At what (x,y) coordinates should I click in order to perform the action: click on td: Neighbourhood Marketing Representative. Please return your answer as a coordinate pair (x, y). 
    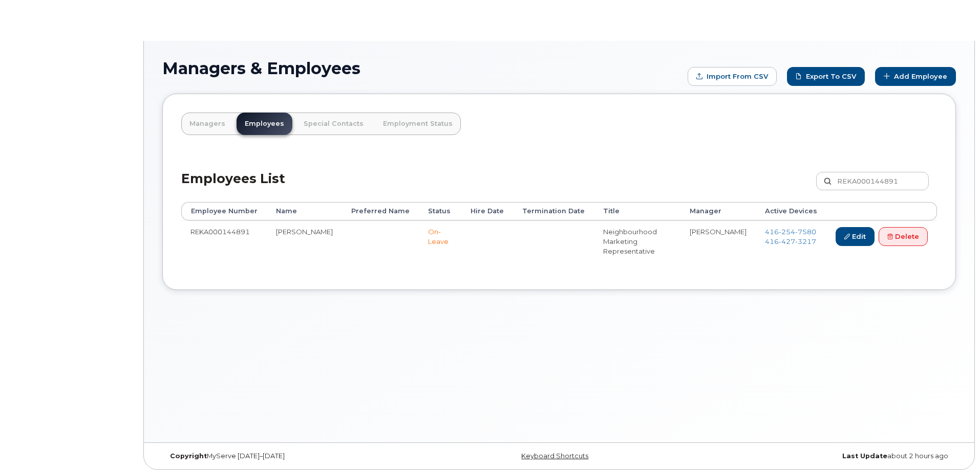
    Looking at the image, I should click on (637, 241).